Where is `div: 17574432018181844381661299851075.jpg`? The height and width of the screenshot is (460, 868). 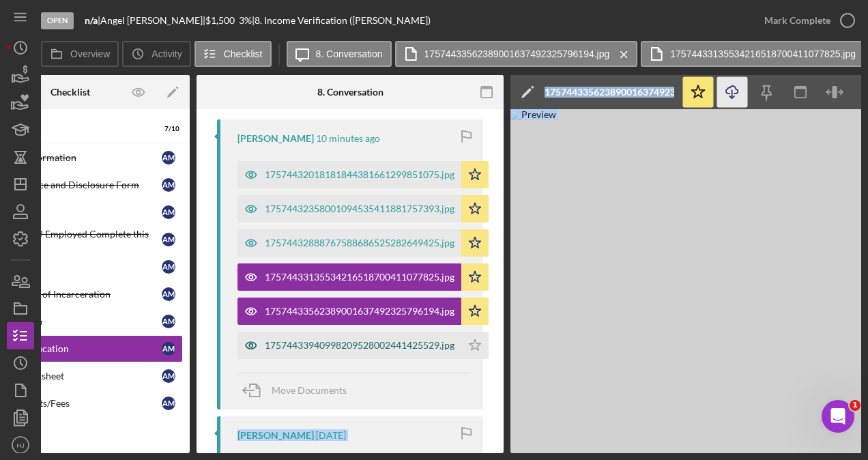 div: 17574432018181844381661299851075.jpg is located at coordinates (359, 174).